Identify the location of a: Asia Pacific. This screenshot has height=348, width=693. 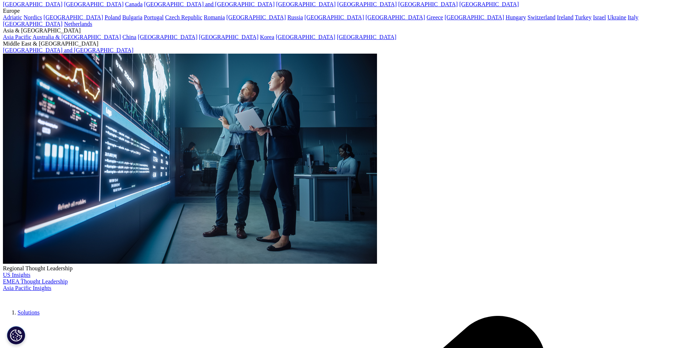
(17, 37).